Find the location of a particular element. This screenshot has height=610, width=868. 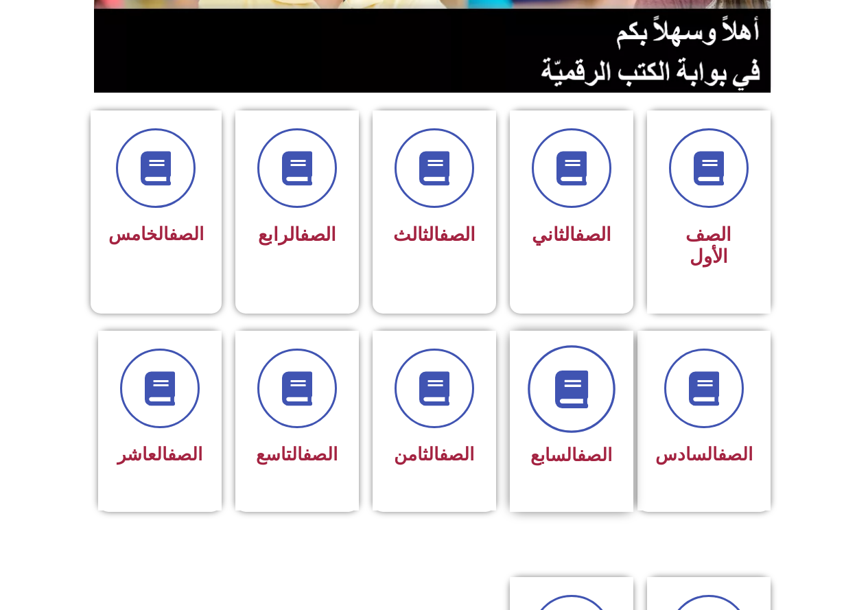

span: التاسع is located at coordinates (296, 454).